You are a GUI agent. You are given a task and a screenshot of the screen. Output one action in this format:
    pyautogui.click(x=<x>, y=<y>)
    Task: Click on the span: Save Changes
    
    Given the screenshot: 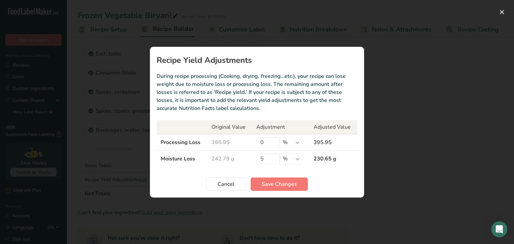 What is the action you would take?
    pyautogui.click(x=279, y=184)
    